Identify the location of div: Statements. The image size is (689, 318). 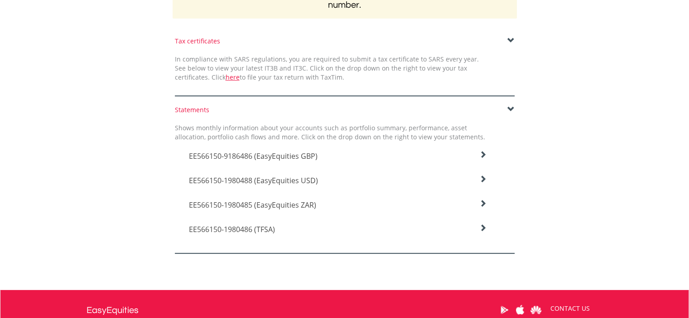
(345, 110).